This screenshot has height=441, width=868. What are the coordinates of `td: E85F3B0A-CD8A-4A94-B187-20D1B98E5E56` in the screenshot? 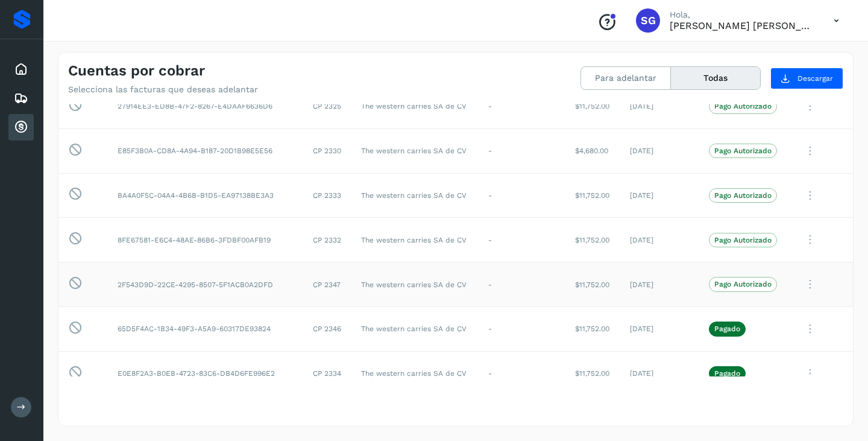 It's located at (206, 151).